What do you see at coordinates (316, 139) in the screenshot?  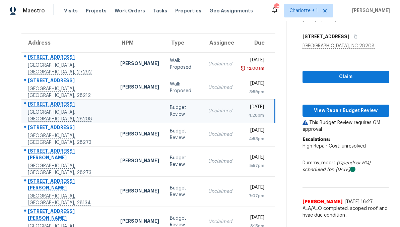 I see `b: Escalations:` at bounding box center [316, 139].